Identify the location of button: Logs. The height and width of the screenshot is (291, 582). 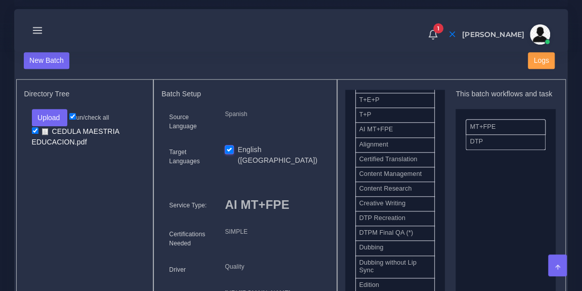
(541, 61).